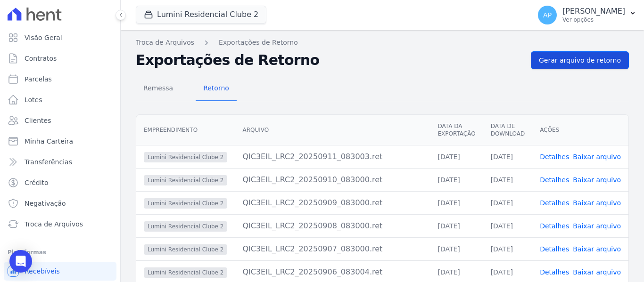 The image size is (644, 282). What do you see at coordinates (507, 130) in the screenshot?
I see `th: Data de Download` at bounding box center [507, 130].